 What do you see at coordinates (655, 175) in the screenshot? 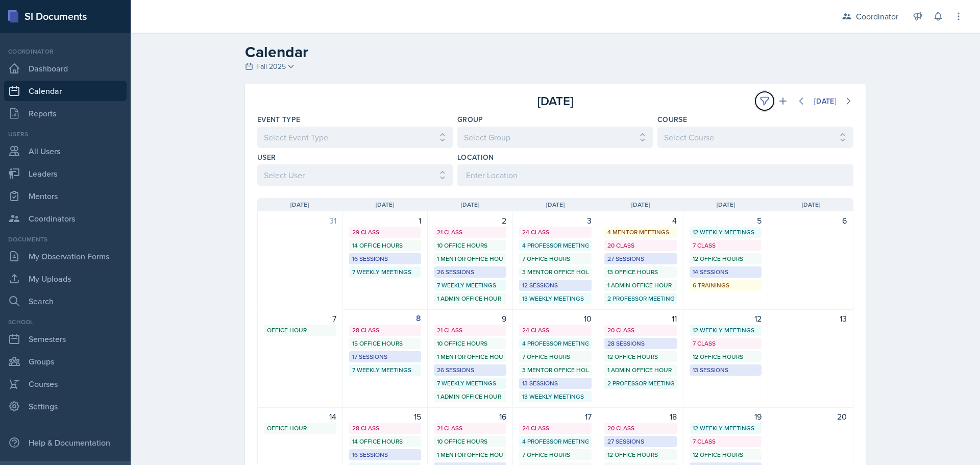
I see `input: Enter Location` at bounding box center [655, 175].